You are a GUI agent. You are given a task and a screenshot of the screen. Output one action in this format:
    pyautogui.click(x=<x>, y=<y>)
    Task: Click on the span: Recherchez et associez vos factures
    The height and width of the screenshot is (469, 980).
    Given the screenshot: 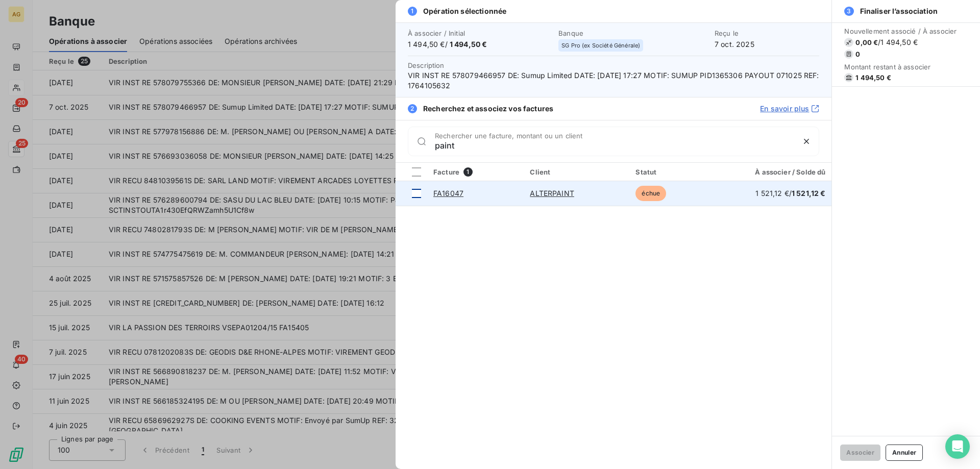 What is the action you would take?
    pyautogui.click(x=488, y=109)
    